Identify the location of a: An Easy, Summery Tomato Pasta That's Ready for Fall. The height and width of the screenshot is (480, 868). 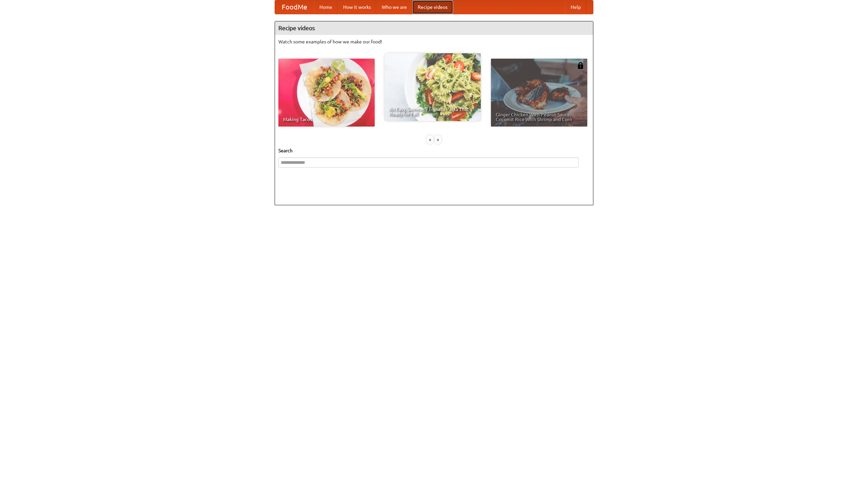
(433, 87).